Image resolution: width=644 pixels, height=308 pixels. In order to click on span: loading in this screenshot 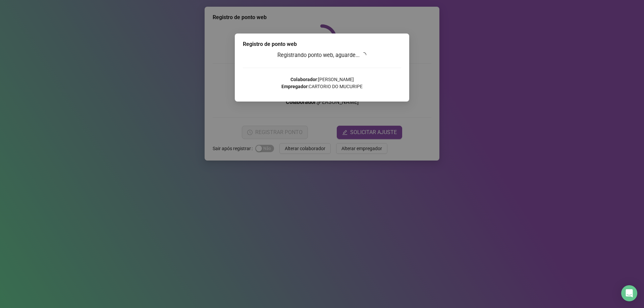, I will do `click(364, 55)`.